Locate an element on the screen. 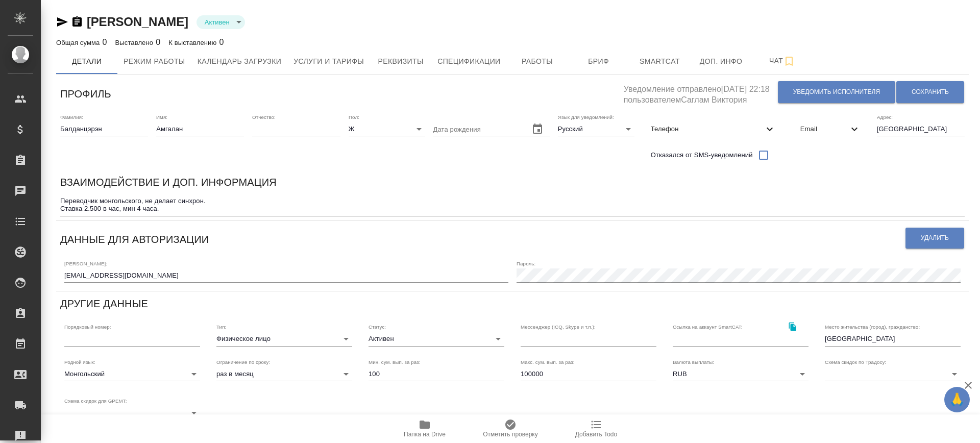 This screenshot has width=980, height=443. label: Ограничение по сроку: is located at coordinates (243, 361).